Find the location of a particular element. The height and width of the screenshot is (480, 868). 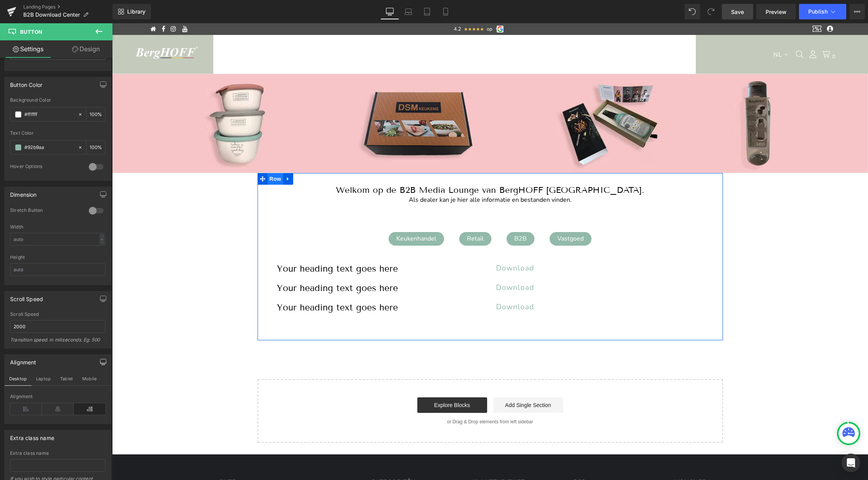

a: Tablet is located at coordinates (427, 11).